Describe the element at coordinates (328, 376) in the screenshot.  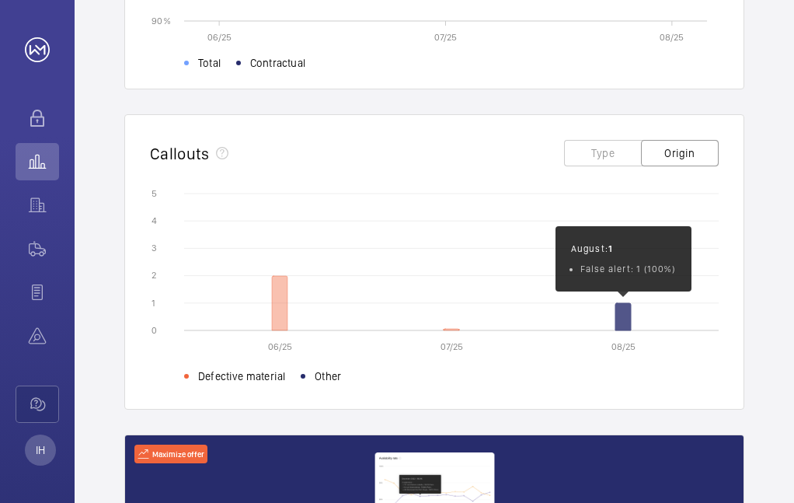
I see `span: Other` at that location.